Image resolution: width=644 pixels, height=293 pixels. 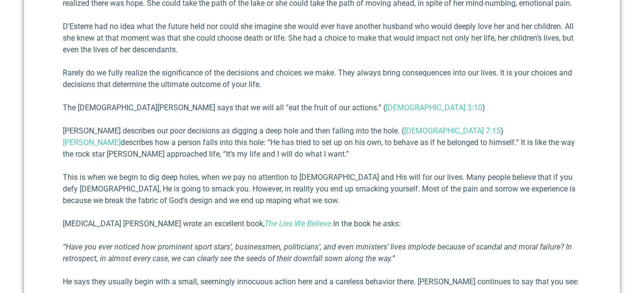 What do you see at coordinates (322, 282) in the screenshot?
I see `p: He says they usually begin with a small, seemingly innocuous action here and a careless behavior ...` at bounding box center [322, 282].